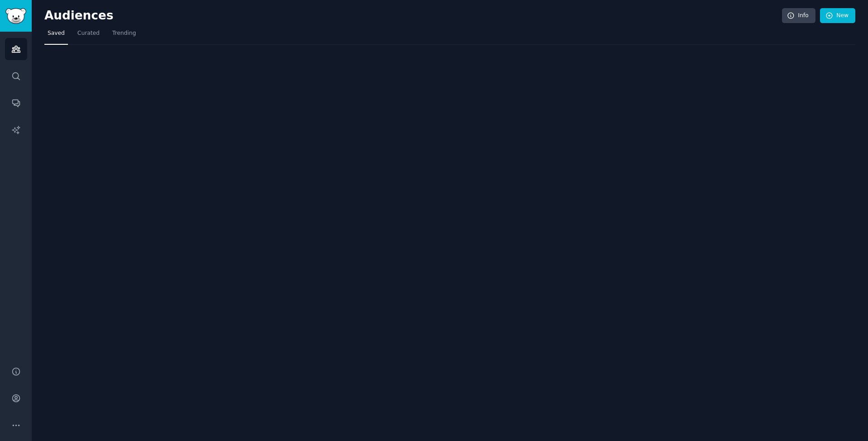 Image resolution: width=868 pixels, height=441 pixels. I want to click on a: Saved, so click(56, 35).